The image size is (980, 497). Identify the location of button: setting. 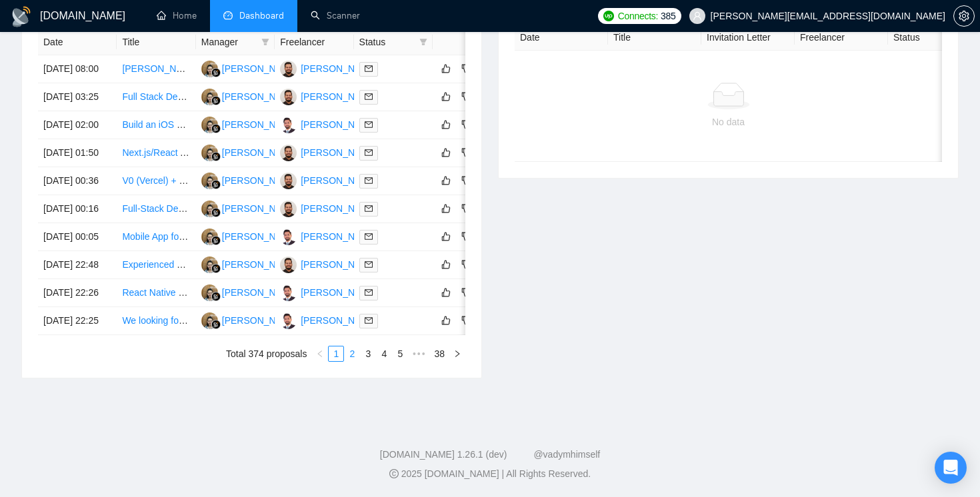
(964, 16).